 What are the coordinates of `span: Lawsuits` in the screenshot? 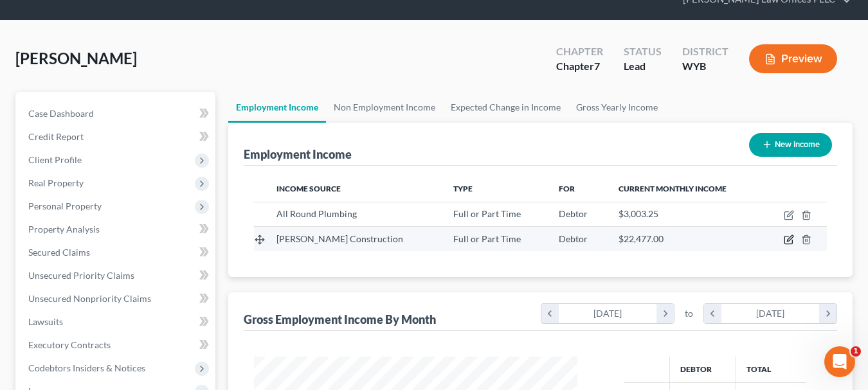 It's located at (45, 321).